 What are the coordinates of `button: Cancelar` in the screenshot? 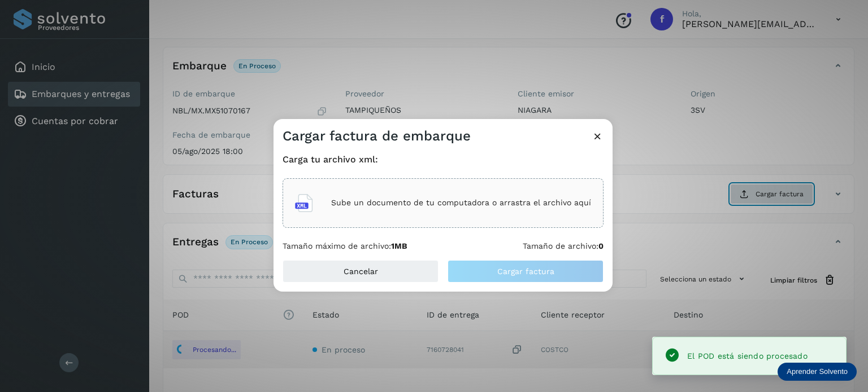 It's located at (360, 272).